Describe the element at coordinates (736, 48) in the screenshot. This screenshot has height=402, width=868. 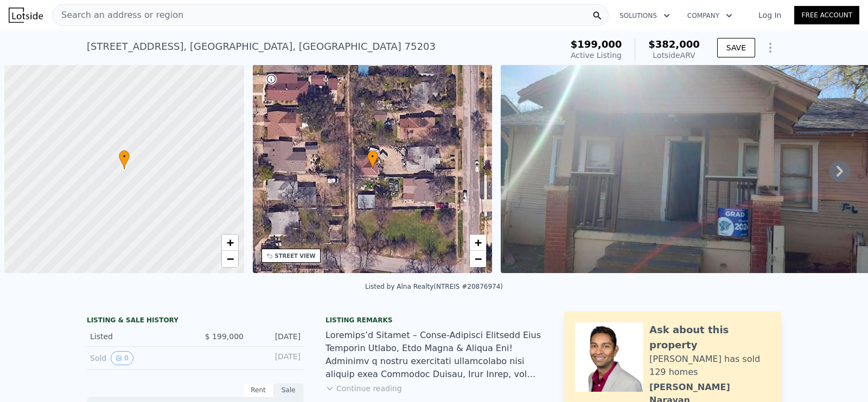
I see `button: SAVE` at that location.